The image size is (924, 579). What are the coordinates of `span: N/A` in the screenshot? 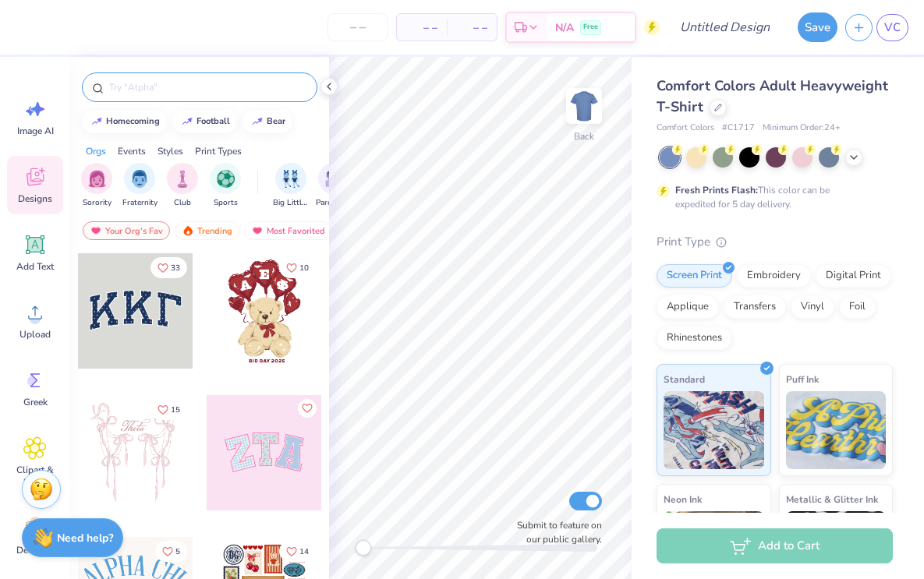 It's located at (565, 28).